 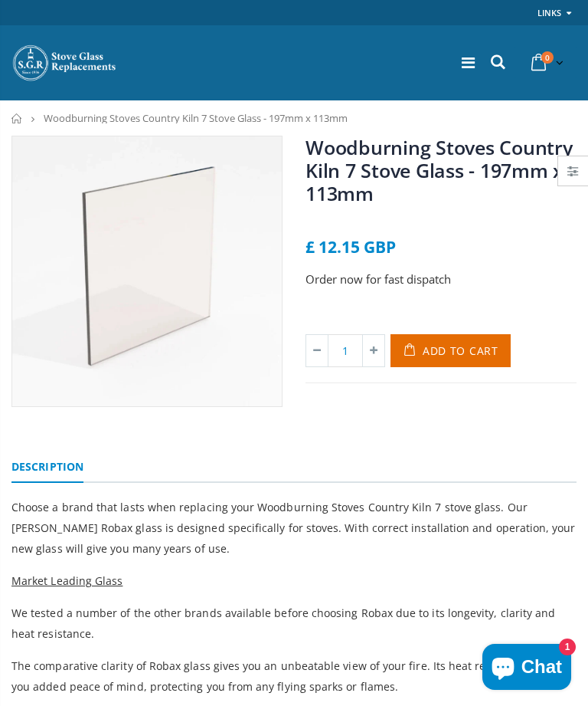 What do you see at coordinates (17, 118) in the screenshot?
I see `a: Home` at bounding box center [17, 118].